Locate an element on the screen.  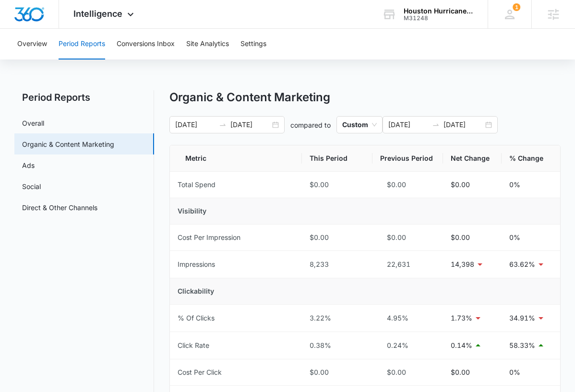
td: Clickability is located at coordinates (365, 291).